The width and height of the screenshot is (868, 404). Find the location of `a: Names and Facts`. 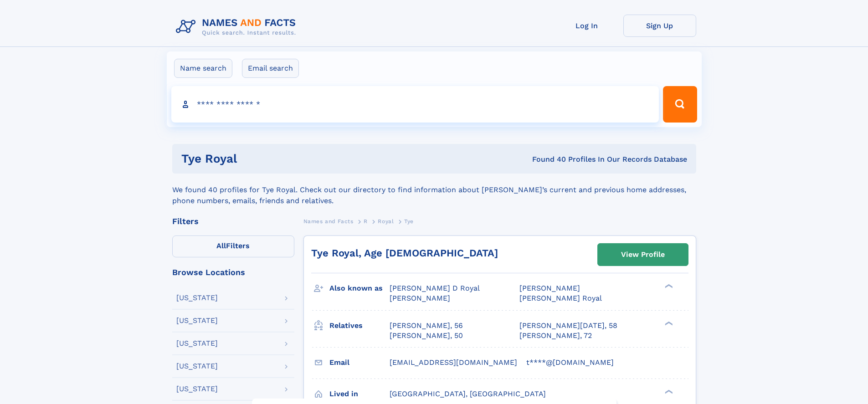

a: Names and Facts is located at coordinates (328, 221).